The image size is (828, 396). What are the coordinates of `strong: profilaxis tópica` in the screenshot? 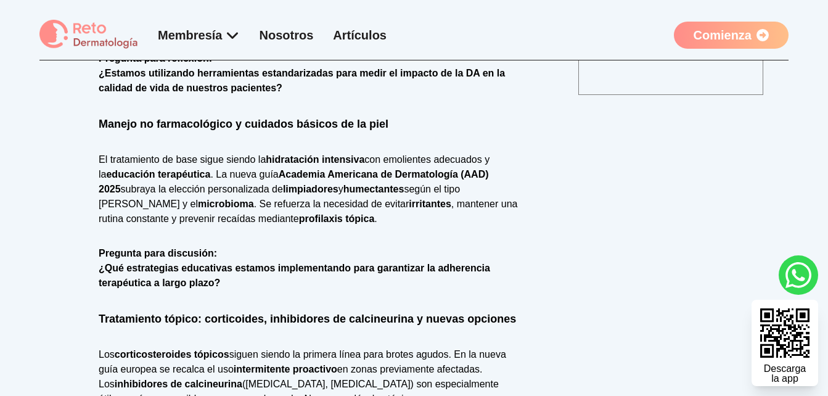 It's located at (337, 218).